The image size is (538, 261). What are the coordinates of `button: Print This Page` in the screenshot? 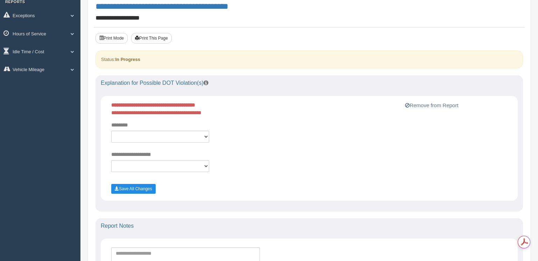 It's located at (152, 38).